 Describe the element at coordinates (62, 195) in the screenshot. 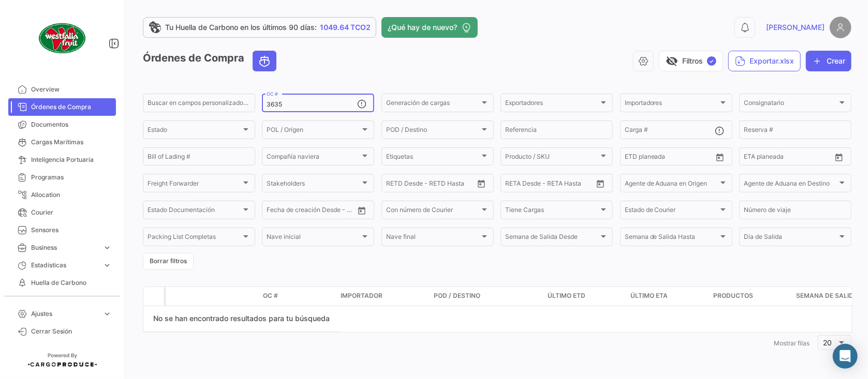

I see `a: Allocation` at that location.